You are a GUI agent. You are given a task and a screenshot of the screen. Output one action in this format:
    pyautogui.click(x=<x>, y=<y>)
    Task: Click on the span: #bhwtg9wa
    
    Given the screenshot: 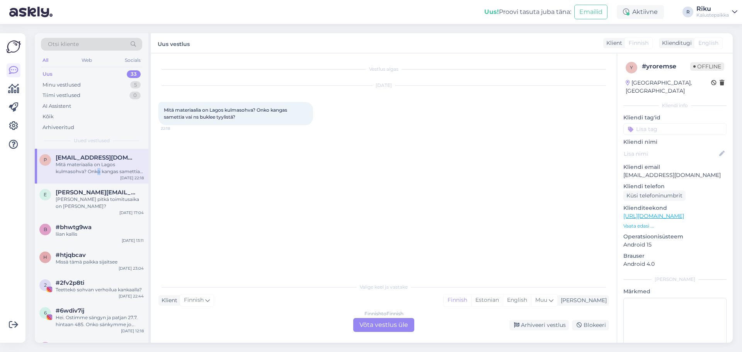 What is the action you would take?
    pyautogui.click(x=73, y=227)
    